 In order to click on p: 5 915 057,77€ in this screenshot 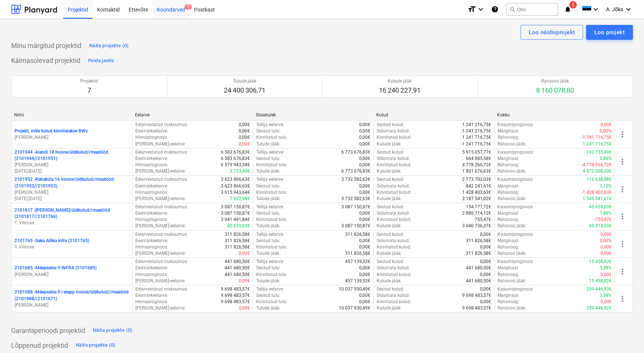, I will do `click(477, 152)`.